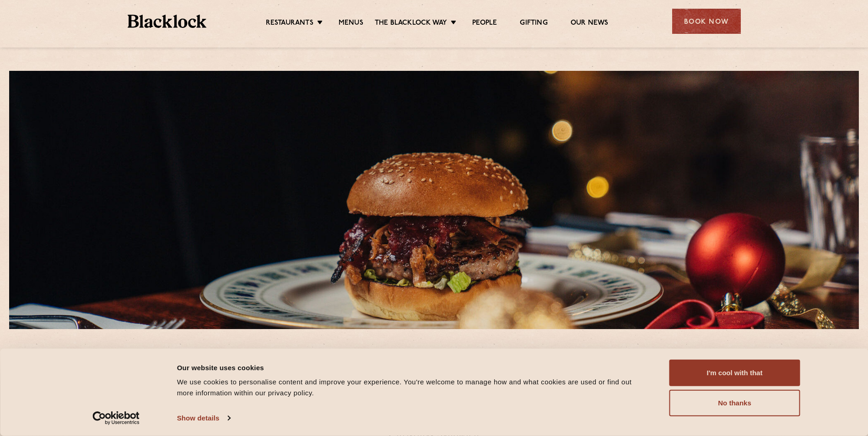 The width and height of the screenshot is (868, 436). What do you see at coordinates (534, 24) in the screenshot?
I see `a: Gifting` at bounding box center [534, 24].